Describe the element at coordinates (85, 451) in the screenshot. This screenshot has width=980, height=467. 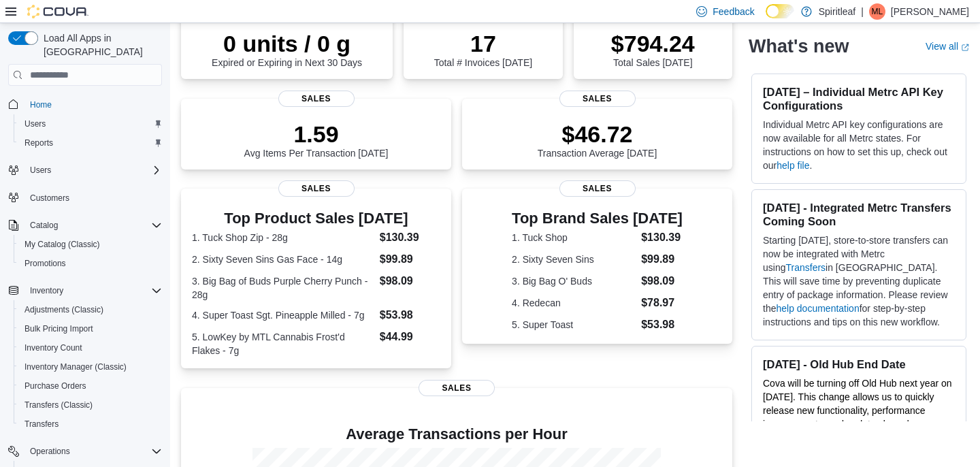
I see `button: Operations` at that location.